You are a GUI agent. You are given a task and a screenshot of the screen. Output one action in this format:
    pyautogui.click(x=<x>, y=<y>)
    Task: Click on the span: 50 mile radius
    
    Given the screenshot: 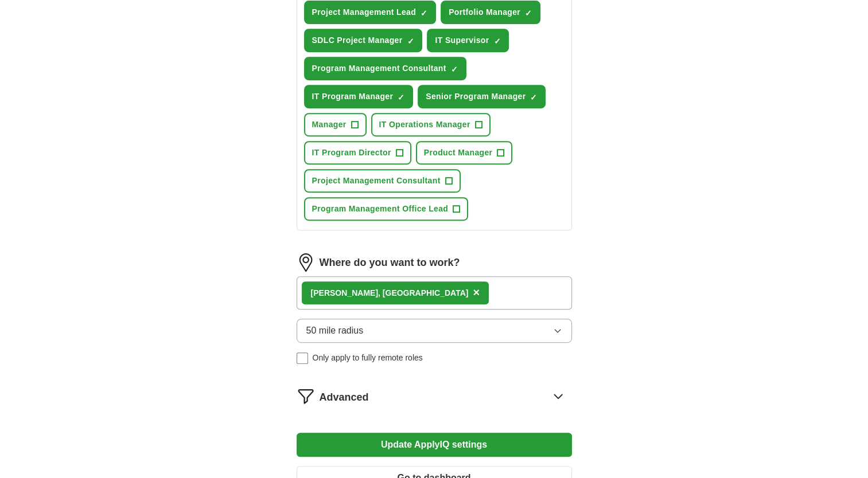 What is the action you would take?
    pyautogui.click(x=335, y=331)
    